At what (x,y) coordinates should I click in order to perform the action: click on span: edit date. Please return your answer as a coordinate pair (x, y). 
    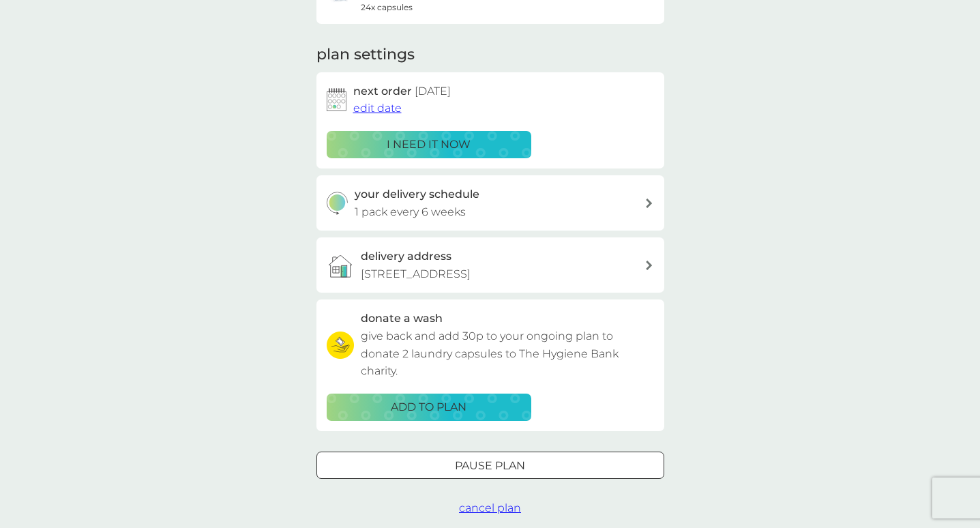
    Looking at the image, I should click on (377, 108).